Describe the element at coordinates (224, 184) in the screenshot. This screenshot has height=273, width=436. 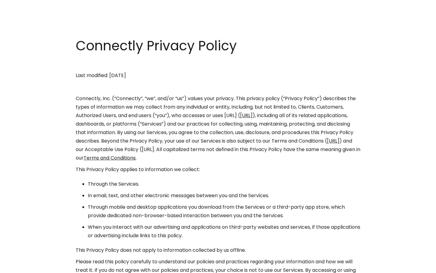
I see `li: Through the Services.` at that location.